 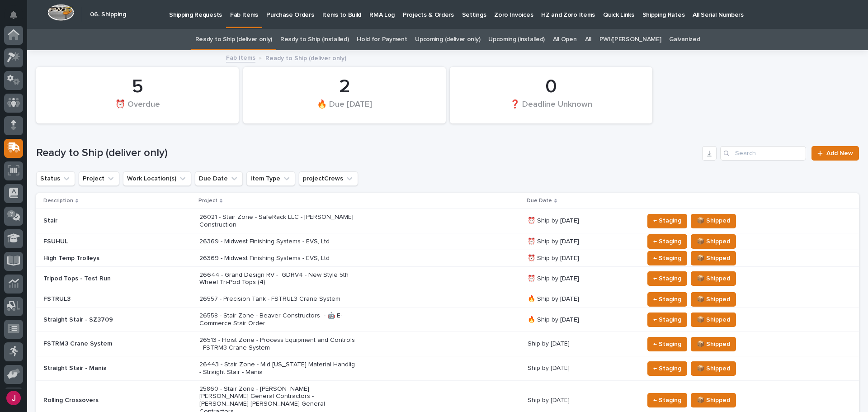 I want to click on h1: Ready to Ship (deliver only), so click(x=367, y=153).